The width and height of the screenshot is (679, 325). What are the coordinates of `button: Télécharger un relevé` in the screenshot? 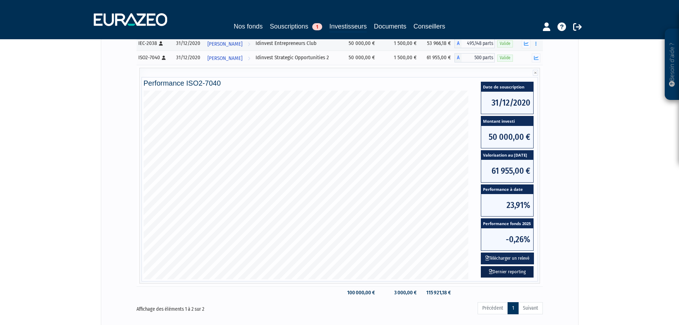 It's located at (508, 258).